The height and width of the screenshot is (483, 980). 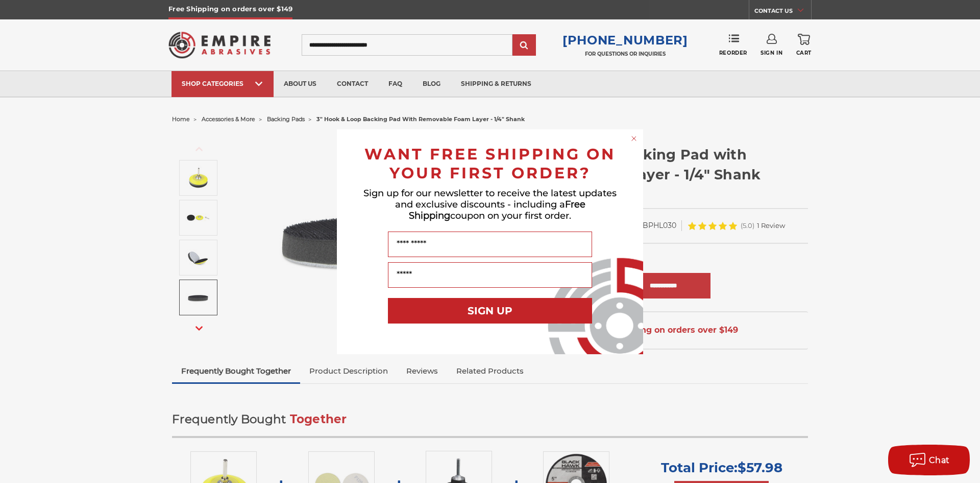 What do you see at coordinates (490, 204) in the screenshot?
I see `span: Sign up for our newsletter to receive the latest updates and exclusive discounts - including a co...` at bounding box center [490, 204].